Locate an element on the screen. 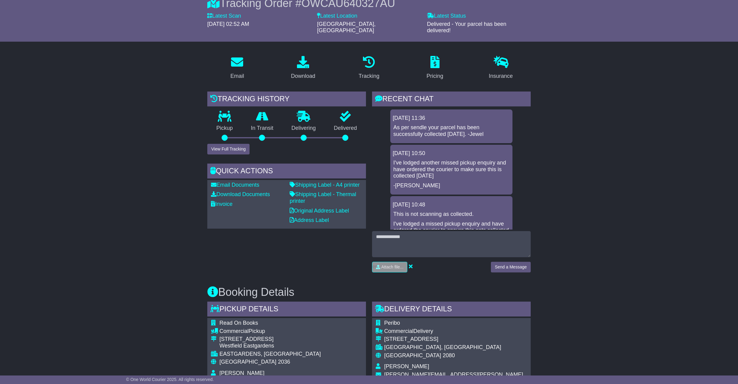 This screenshot has height=384, width=738. button: View Full Tracking is located at coordinates (228, 149).